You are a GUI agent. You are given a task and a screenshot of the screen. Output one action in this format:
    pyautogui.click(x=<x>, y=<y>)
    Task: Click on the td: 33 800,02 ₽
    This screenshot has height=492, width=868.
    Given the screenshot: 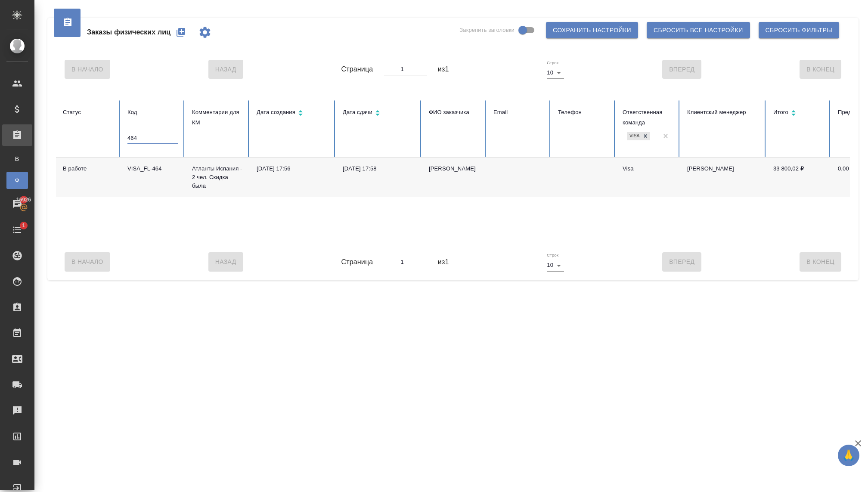 What is the action you would take?
    pyautogui.click(x=798, y=177)
    